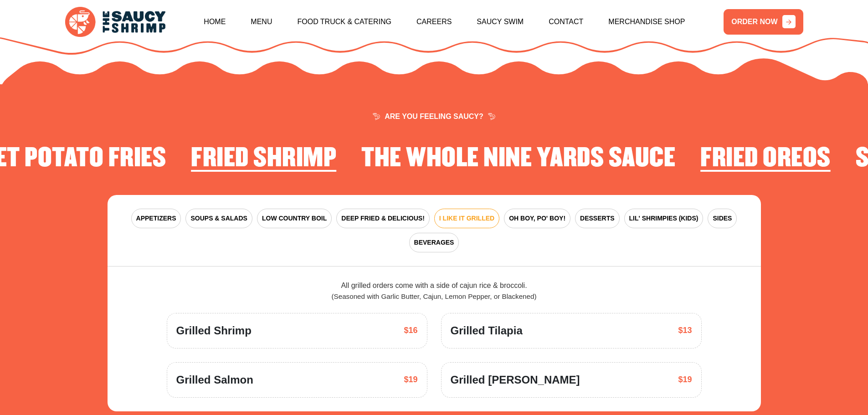 Image resolution: width=868 pixels, height=415 pixels. What do you see at coordinates (664, 218) in the screenshot?
I see `span: LIL' SHRIMPIES (KIDS)` at bounding box center [664, 218].